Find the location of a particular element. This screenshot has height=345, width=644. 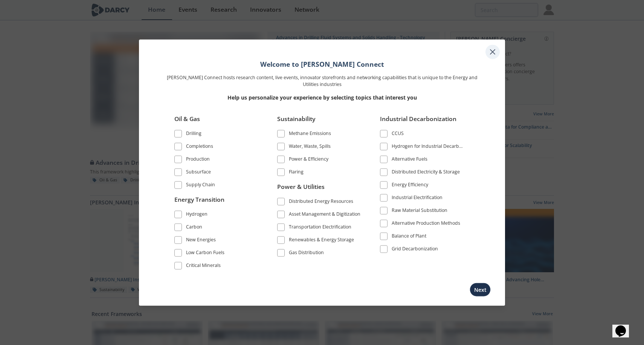

div: CCUS is located at coordinates (398, 134).